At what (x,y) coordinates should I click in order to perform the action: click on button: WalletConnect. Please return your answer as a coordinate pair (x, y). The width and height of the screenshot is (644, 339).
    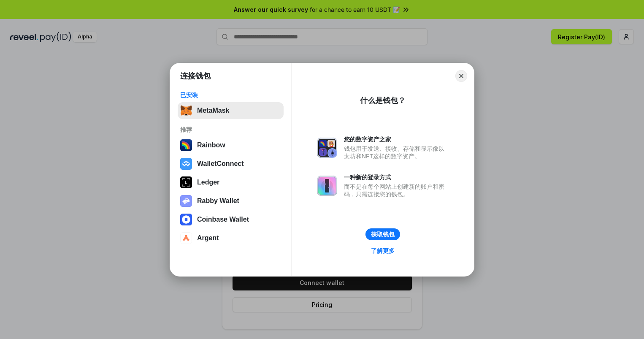
    Looking at the image, I should click on (230, 164).